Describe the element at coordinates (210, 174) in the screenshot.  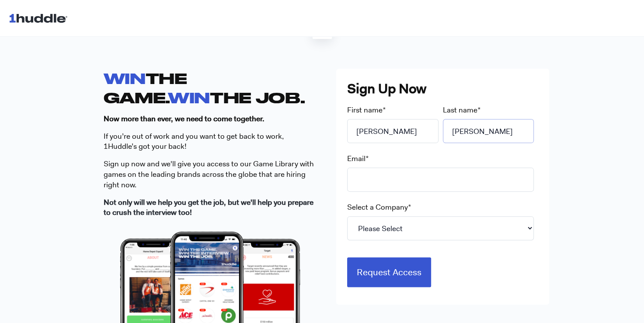
I see `p: S` at that location.